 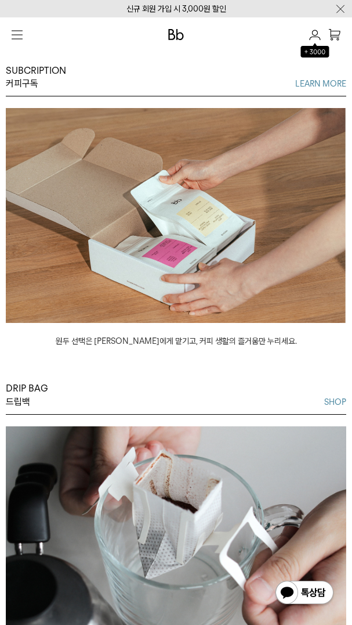 What do you see at coordinates (305, 593) in the screenshot?
I see `img: 카카오톡 채널 1:1 채팅 버튼` at bounding box center [305, 593].